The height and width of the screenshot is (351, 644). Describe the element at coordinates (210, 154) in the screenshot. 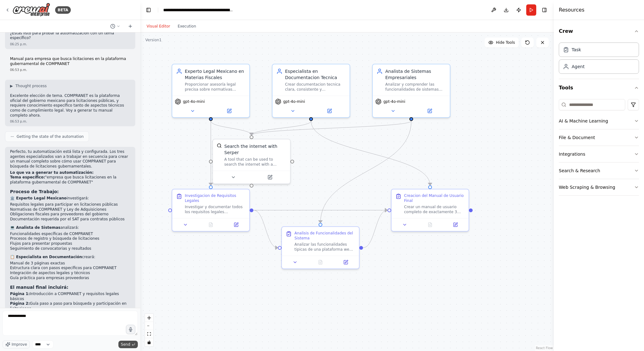

I see `g: Edge from 26be4d40-bb88-4913-9f03-01a77c498ef2 to 988e8556-3b32-48b8-ba5c-e2ab2c7ab393` at that location.